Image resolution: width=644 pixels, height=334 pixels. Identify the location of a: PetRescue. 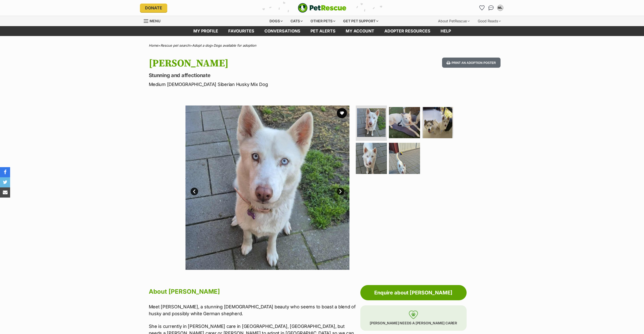
(322, 8).